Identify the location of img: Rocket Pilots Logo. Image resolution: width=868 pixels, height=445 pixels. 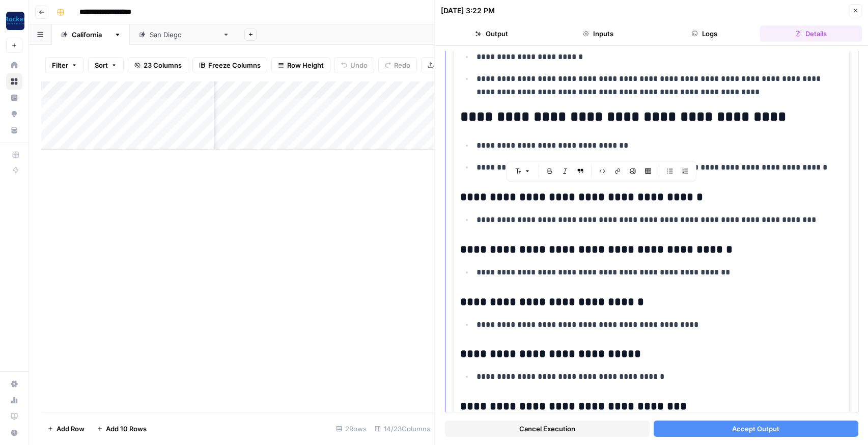
(15, 21).